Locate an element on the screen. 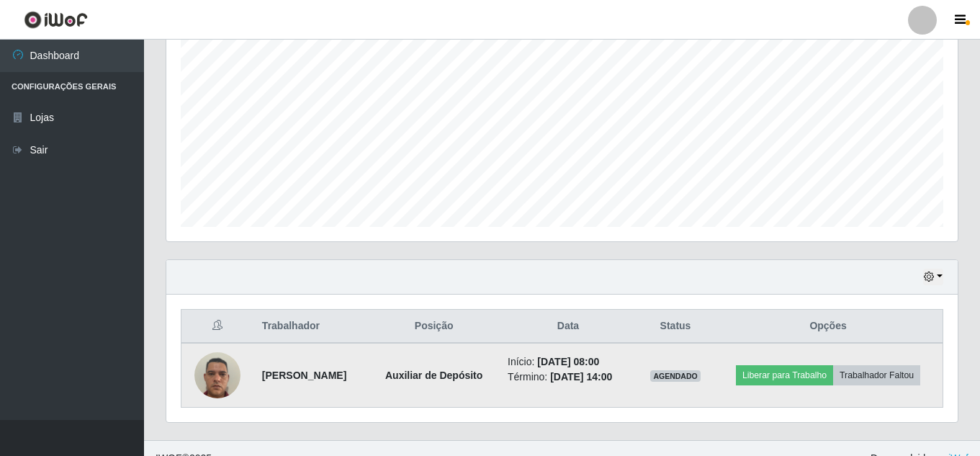  li: Início: is located at coordinates (568, 361).